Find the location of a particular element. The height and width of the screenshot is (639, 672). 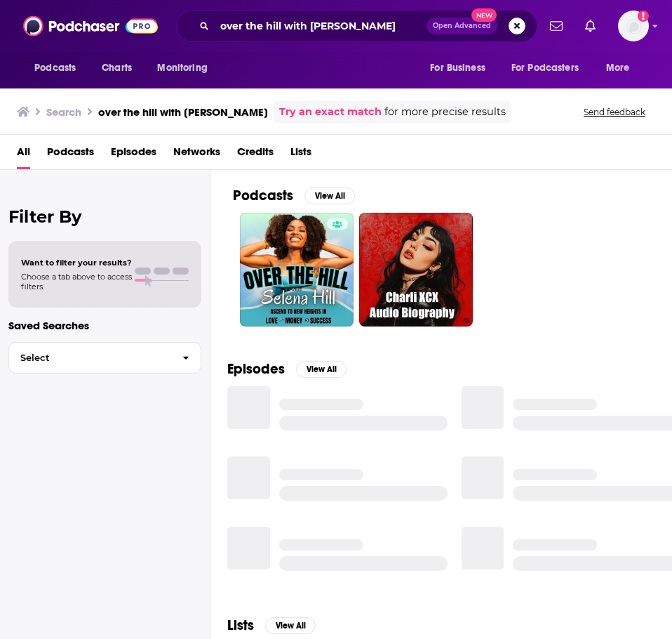

div: Search podcasts, credits, & more... is located at coordinates (356, 26).